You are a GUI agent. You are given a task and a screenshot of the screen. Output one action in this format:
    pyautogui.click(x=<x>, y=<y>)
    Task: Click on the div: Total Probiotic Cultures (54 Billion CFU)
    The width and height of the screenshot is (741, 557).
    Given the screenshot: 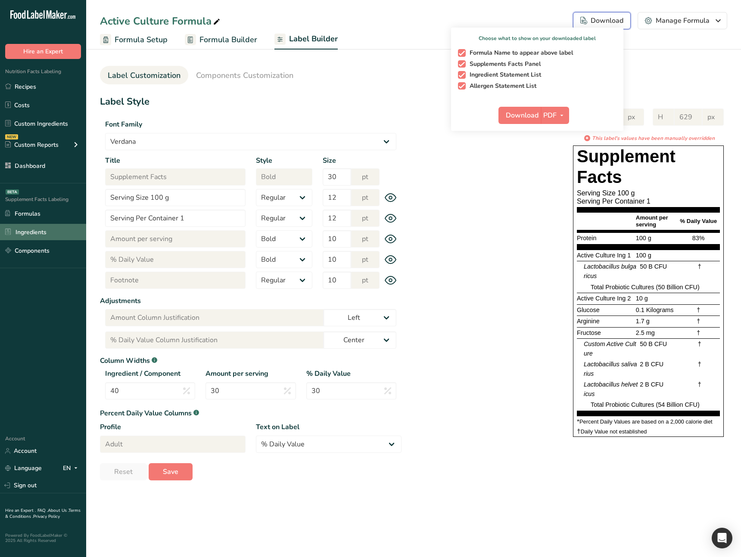 What is the action you would take?
    pyautogui.click(x=648, y=405)
    